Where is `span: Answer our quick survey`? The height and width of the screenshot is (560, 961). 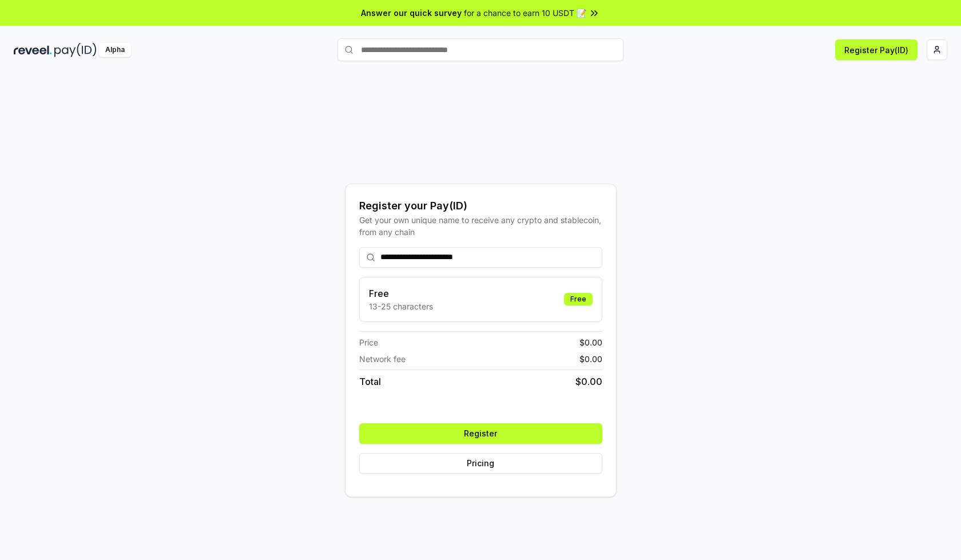 span: Answer our quick survey is located at coordinates (411, 12).